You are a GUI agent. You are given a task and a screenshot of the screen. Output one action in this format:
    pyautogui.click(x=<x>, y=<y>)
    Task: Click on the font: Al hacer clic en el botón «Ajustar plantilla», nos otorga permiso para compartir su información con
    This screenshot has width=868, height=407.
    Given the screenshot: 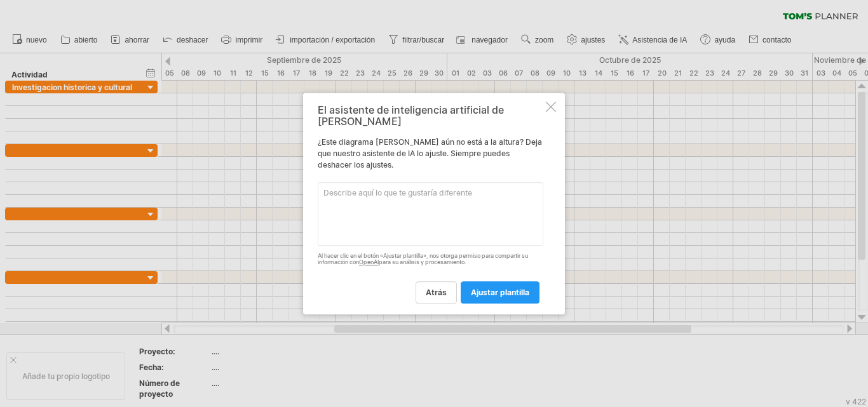 What is the action you would take?
    pyautogui.click(x=423, y=259)
    